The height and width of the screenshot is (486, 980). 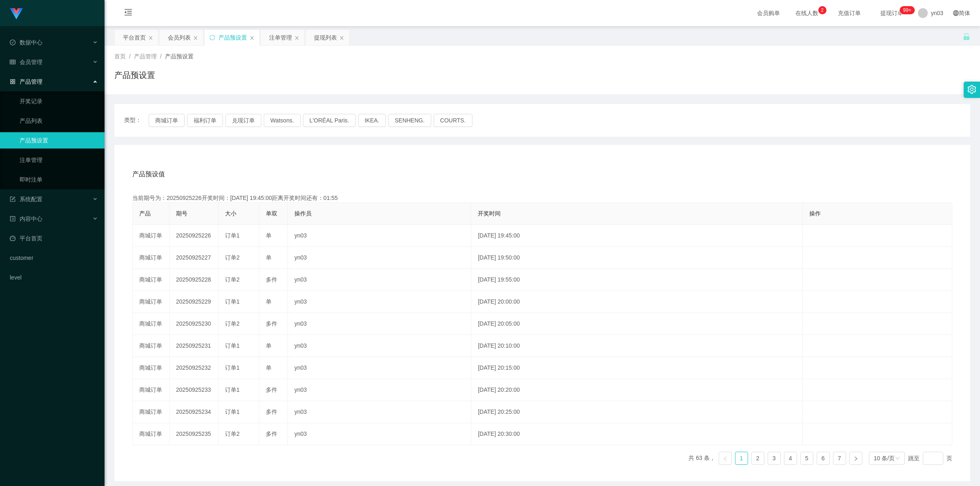 What do you see at coordinates (205, 120) in the screenshot?
I see `button: 福利订单` at bounding box center [205, 120].